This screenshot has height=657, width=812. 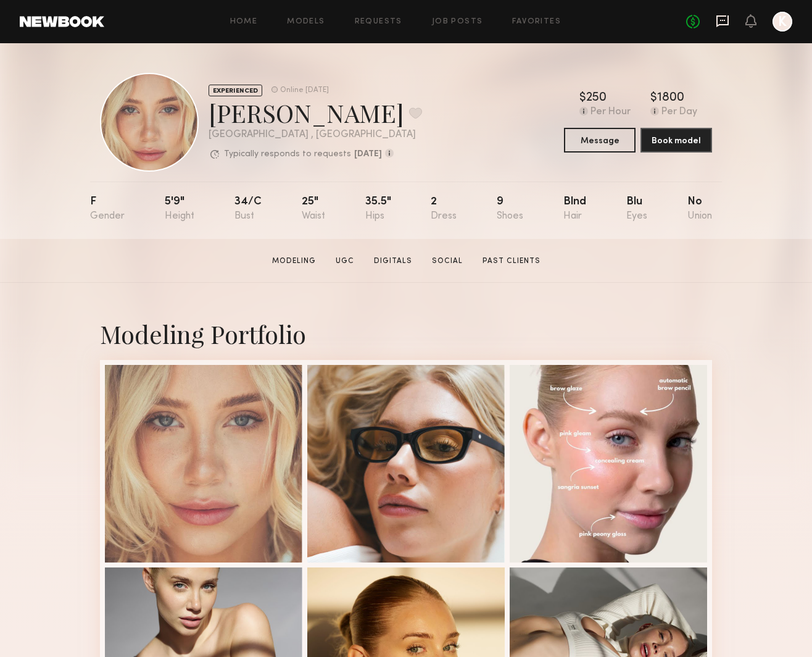 What do you see at coordinates (235, 91) in the screenshot?
I see `div: EXPERIENCED` at bounding box center [235, 91].